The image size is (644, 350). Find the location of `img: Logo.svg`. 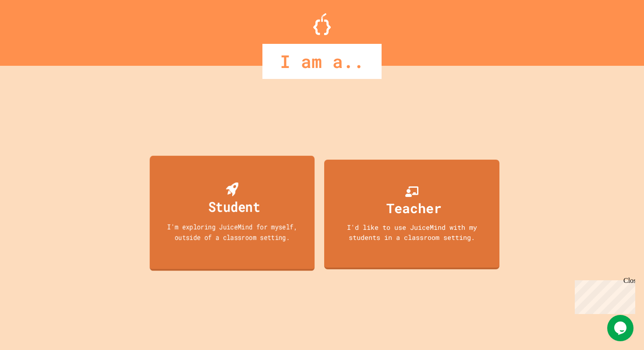

img: Logo.svg is located at coordinates (322, 24).